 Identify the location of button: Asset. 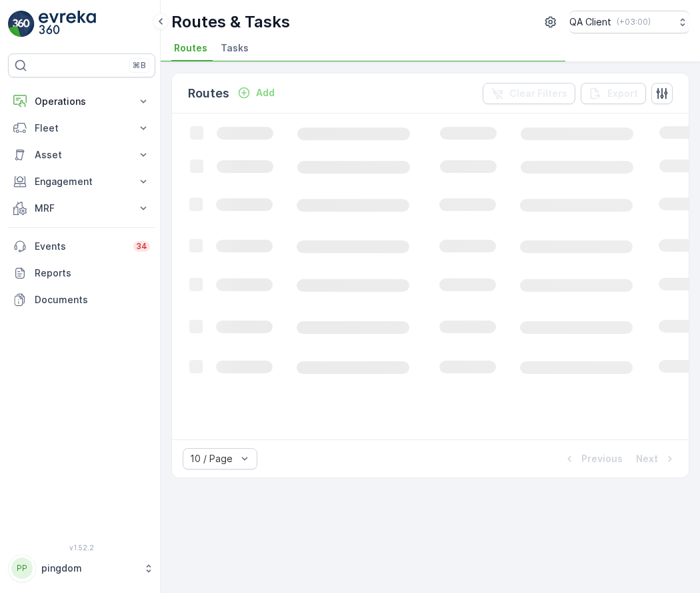
(82, 155).